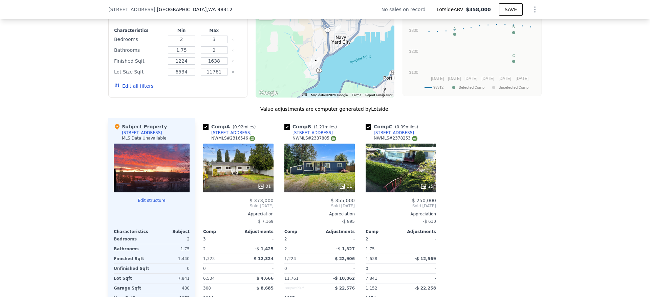 The width and height of the screenshot is (650, 297). Describe the element at coordinates (233, 138) in the screenshot. I see `div: NWMLS # 2316546` at that location.